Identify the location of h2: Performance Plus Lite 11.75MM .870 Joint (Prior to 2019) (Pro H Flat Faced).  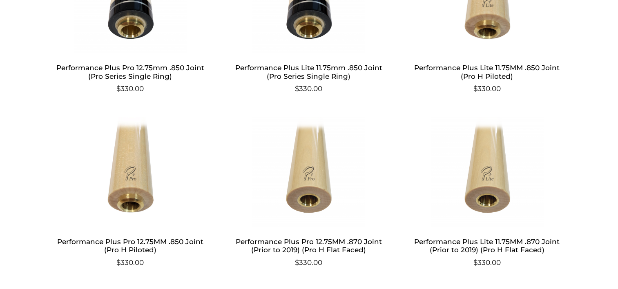
(487, 246).